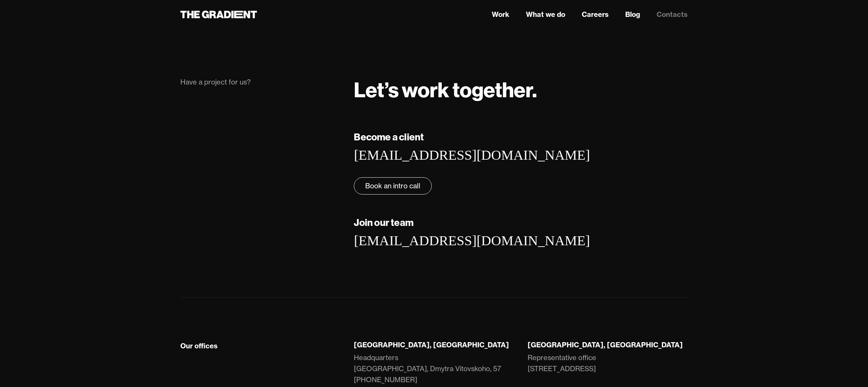  What do you see at coordinates (446, 90) in the screenshot?
I see `strong: Let’s work together.` at bounding box center [446, 90].